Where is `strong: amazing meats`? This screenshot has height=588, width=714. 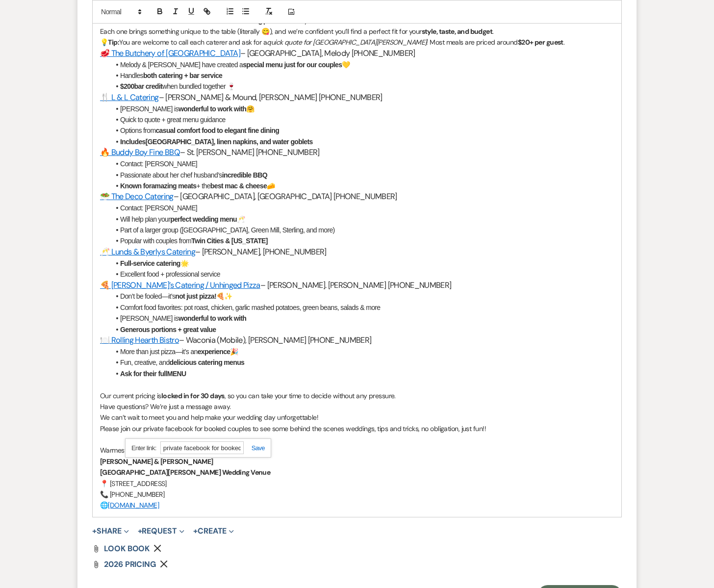
strong: amazing meats is located at coordinates (174, 186).